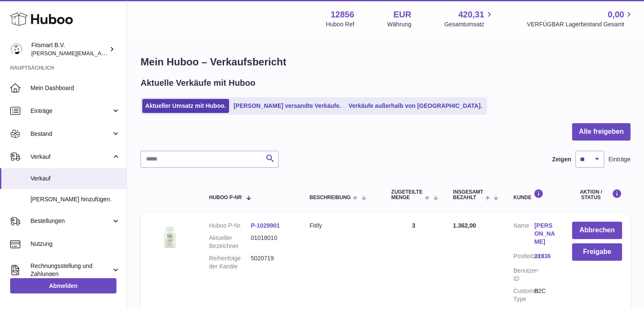  I want to click on img: 128561739542540.png, so click(170, 236).